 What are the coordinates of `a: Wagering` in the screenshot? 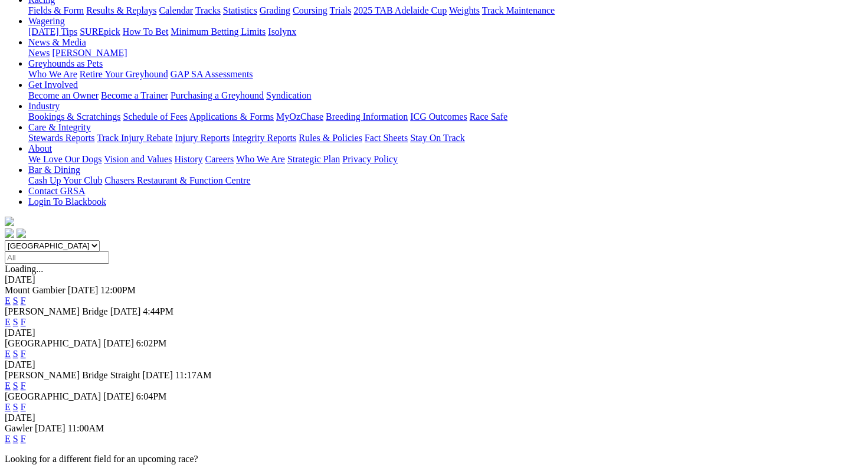 It's located at (47, 20).